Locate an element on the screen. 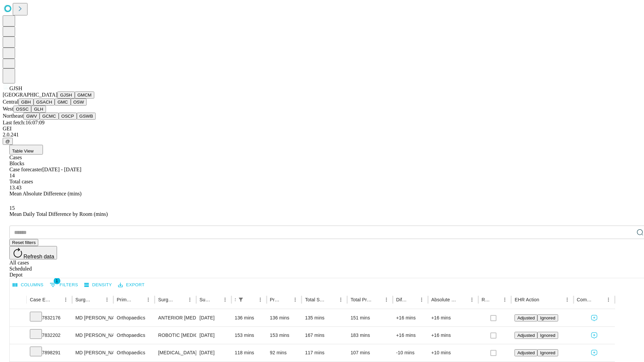  span: Total cases is located at coordinates (21, 182).